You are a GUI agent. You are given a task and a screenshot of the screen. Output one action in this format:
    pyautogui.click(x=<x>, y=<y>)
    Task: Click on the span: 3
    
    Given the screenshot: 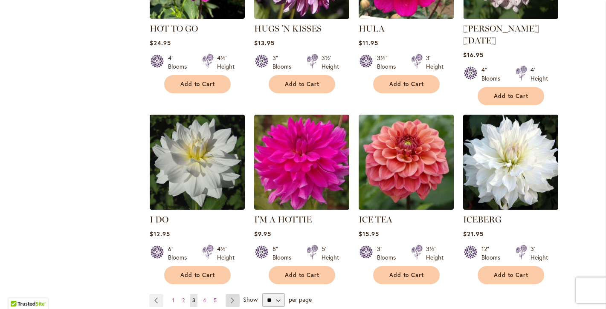 What is the action you would take?
    pyautogui.click(x=194, y=300)
    